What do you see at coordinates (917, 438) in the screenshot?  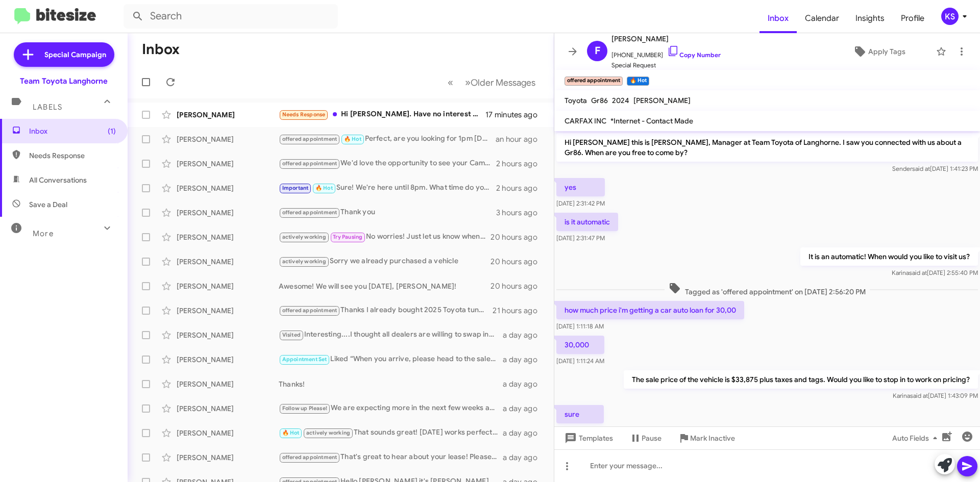 I see `span: Auto Fields` at bounding box center [917, 438].